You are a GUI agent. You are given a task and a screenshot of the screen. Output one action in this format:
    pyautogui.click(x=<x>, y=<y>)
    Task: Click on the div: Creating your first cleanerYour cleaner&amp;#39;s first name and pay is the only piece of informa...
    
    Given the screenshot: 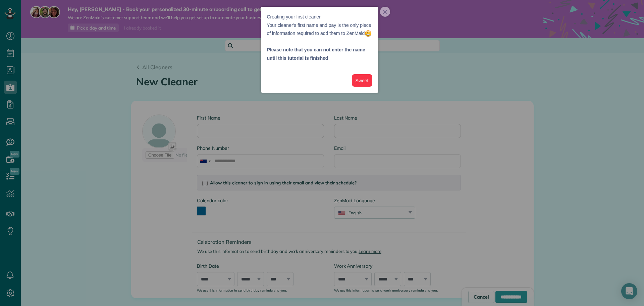 What is the action you would take?
    pyautogui.click(x=319, y=50)
    